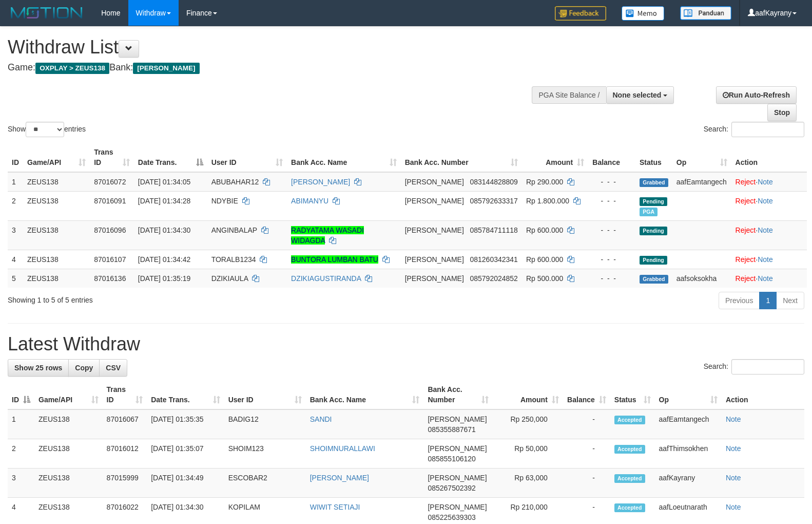 This screenshot has width=812, height=524. I want to click on th: ID: activate to sort column descending, so click(21, 394).